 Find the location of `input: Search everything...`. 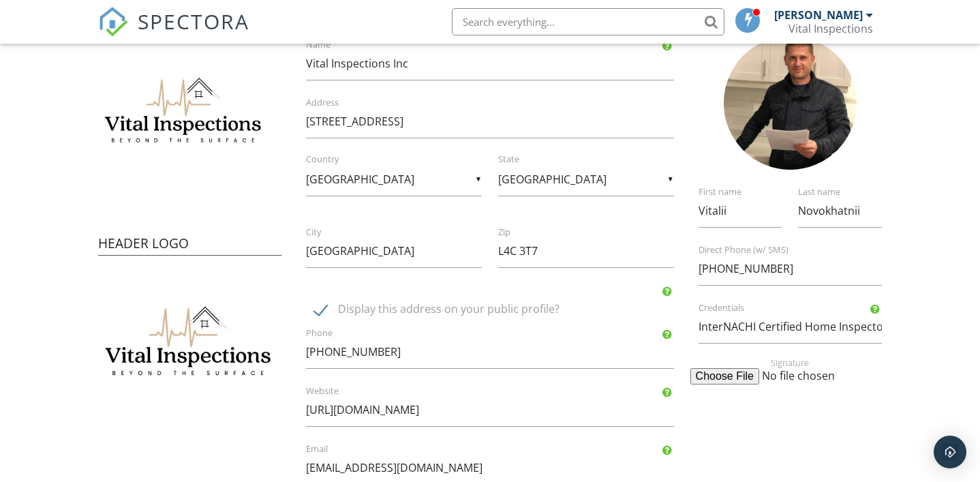

input: Search everything... is located at coordinates (589, 22).